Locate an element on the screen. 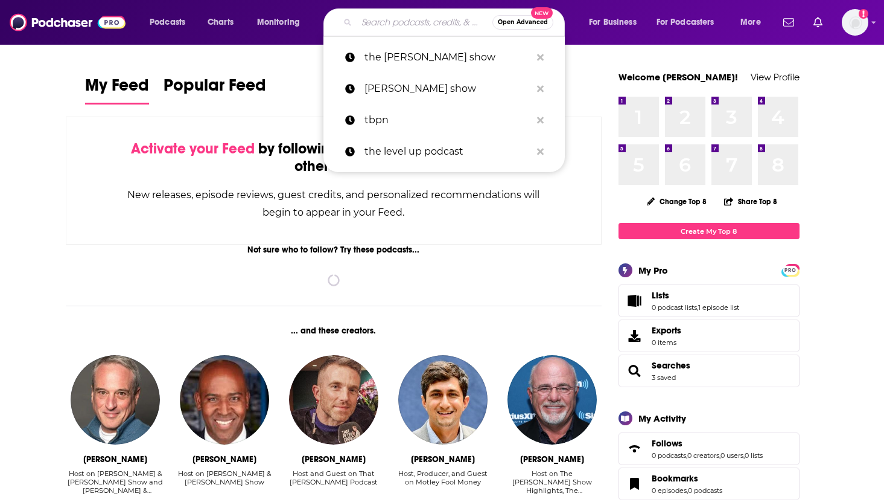  a: Popular Feed is located at coordinates (215, 89).